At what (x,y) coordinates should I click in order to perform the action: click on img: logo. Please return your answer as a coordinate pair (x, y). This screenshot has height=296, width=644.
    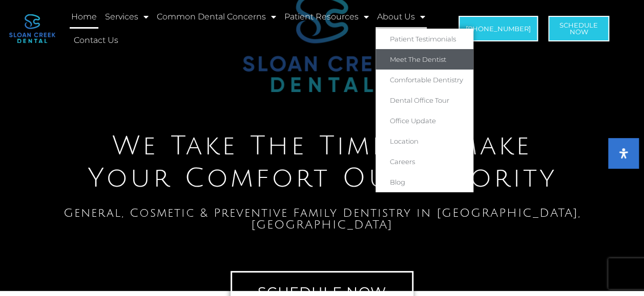
    Looking at the image, I should click on (33, 29).